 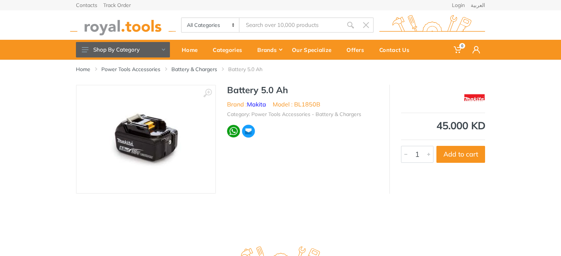 What do you see at coordinates (256, 104) in the screenshot?
I see `a: Makita` at bounding box center [256, 104].